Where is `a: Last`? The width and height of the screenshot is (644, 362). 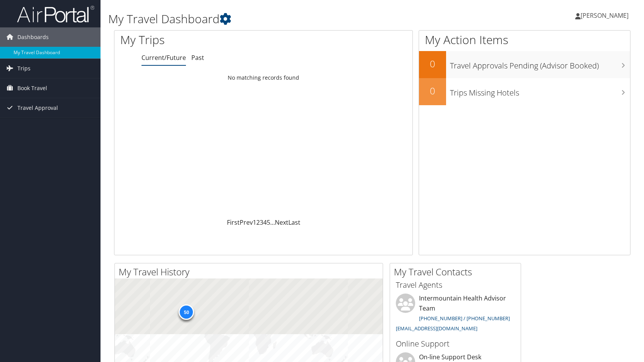 a: Last is located at coordinates (294, 223).